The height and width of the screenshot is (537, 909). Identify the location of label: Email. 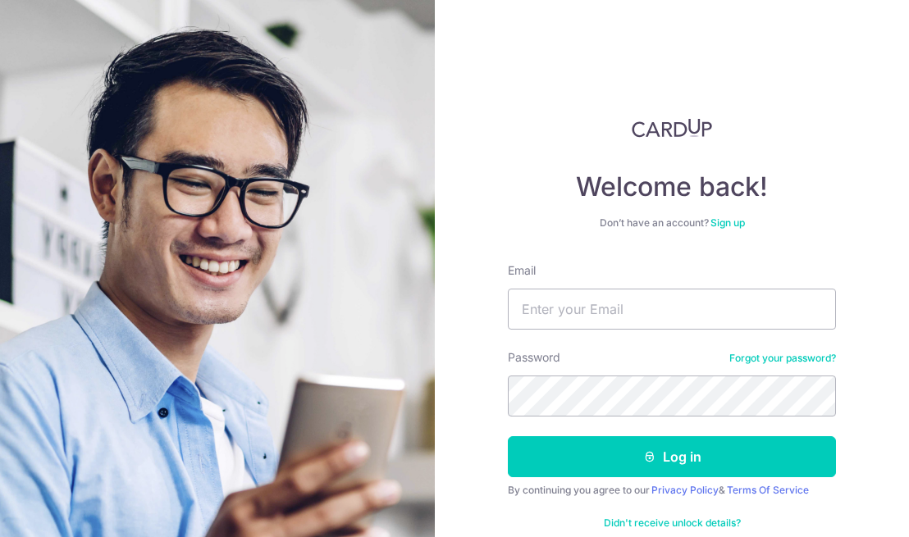
(522, 271).